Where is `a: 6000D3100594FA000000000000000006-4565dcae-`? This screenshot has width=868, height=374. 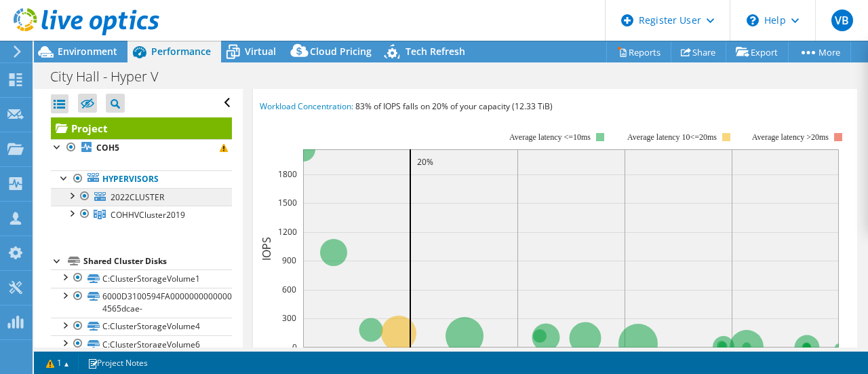
a: 6000D3100594FA000000000000000006-4565dcae- is located at coordinates (141, 303).